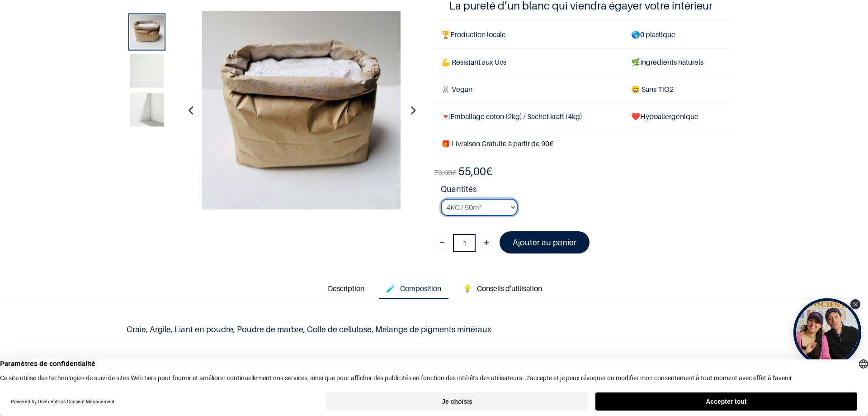  I want to click on td: 0 plastique, so click(677, 35).